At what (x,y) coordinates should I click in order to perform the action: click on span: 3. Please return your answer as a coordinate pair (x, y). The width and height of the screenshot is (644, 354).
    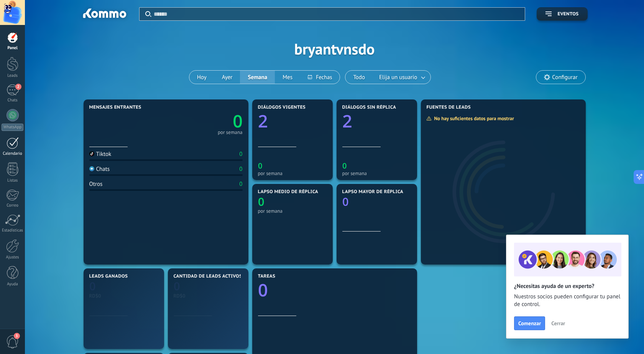
    Looking at the image, I should click on (17, 336).